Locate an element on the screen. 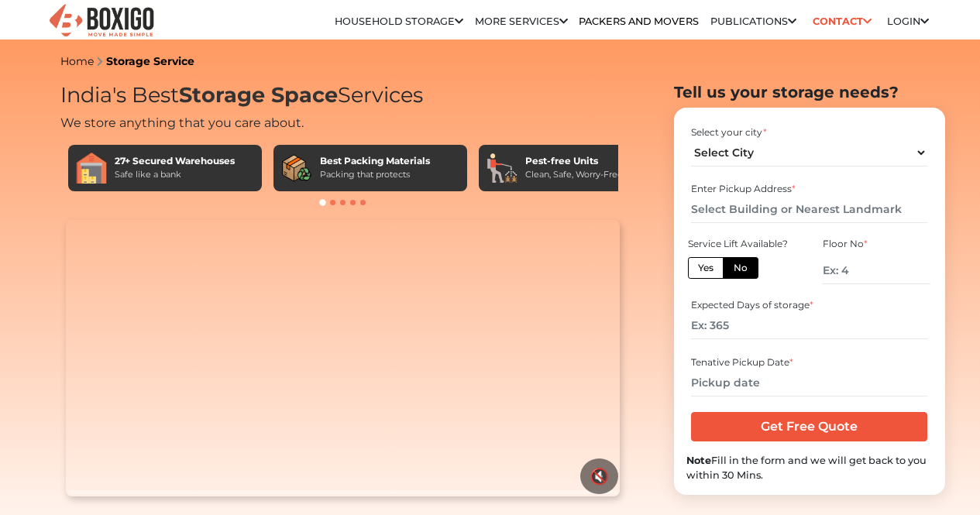 This screenshot has height=515, width=980. a: More services is located at coordinates (522, 21).